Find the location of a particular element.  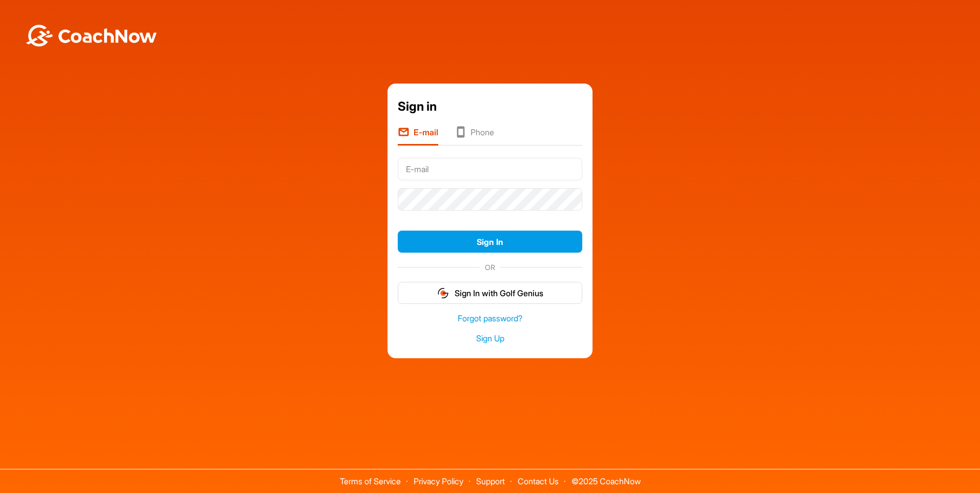

a: Terms of Service is located at coordinates (370, 481).